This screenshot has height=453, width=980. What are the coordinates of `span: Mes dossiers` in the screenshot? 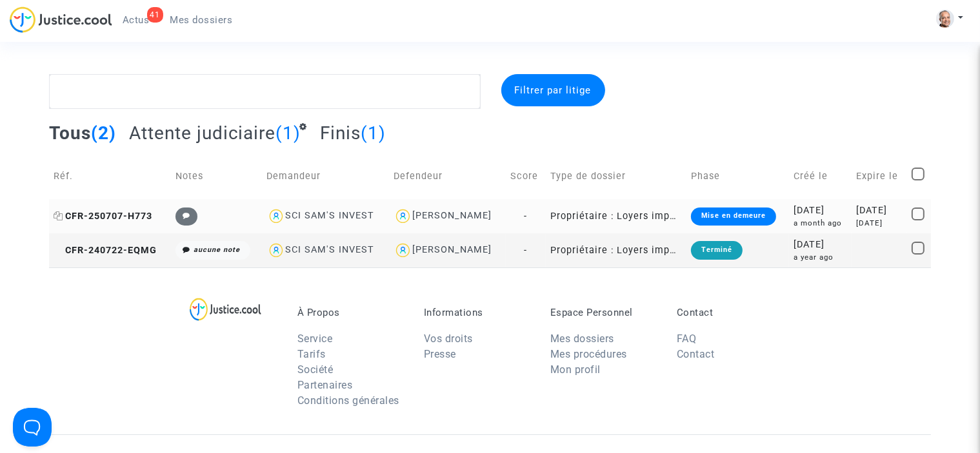 It's located at (201, 20).